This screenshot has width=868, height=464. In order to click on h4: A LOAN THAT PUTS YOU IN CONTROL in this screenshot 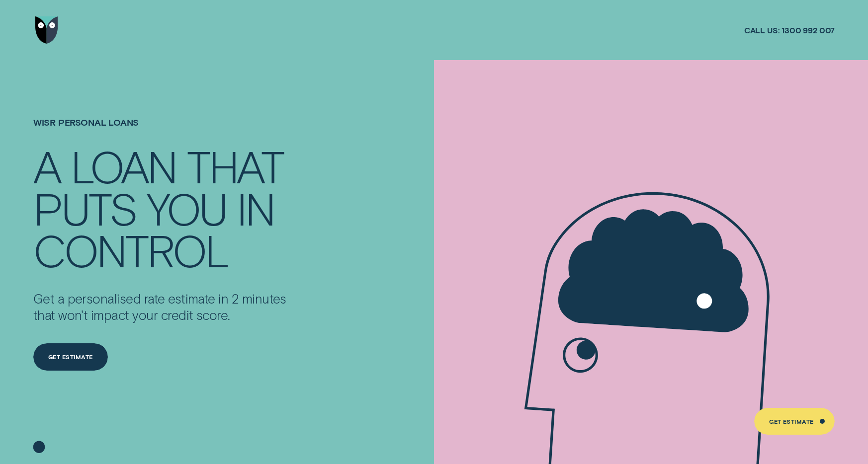, I will do `click(163, 208)`.